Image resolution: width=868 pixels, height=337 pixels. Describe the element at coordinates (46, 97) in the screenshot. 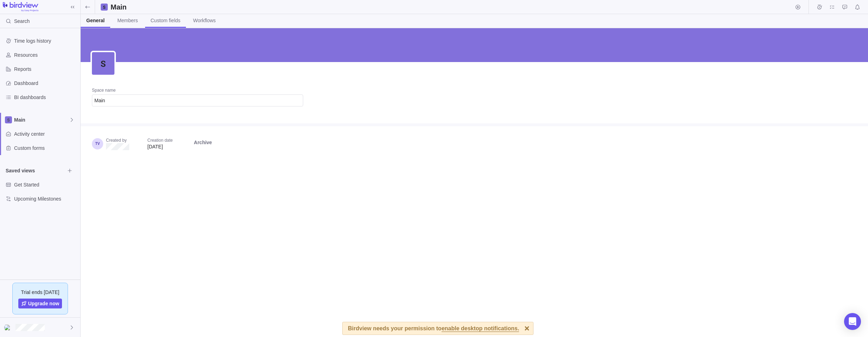

I see `span: BI dashboards` at that location.